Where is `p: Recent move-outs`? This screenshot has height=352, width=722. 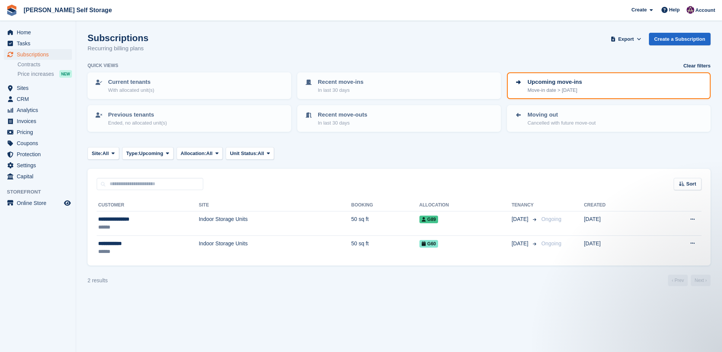
p: Recent move-outs is located at coordinates (343, 115).